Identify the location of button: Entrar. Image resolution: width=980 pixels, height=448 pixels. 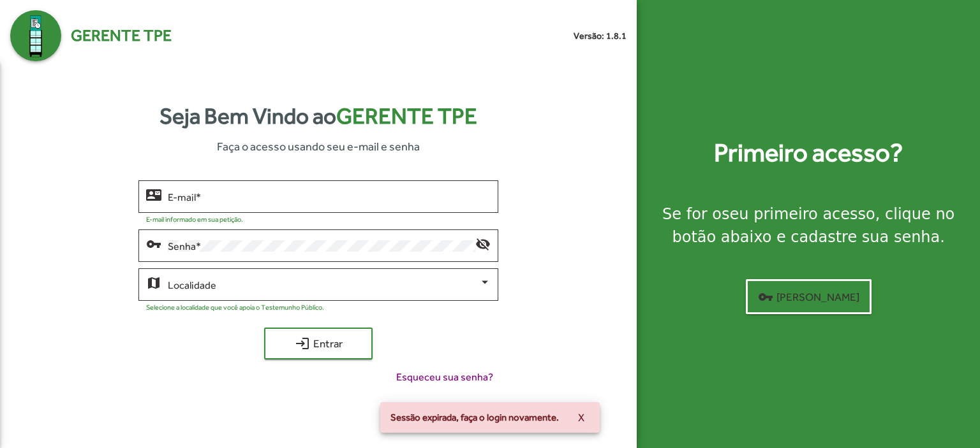
(318, 344).